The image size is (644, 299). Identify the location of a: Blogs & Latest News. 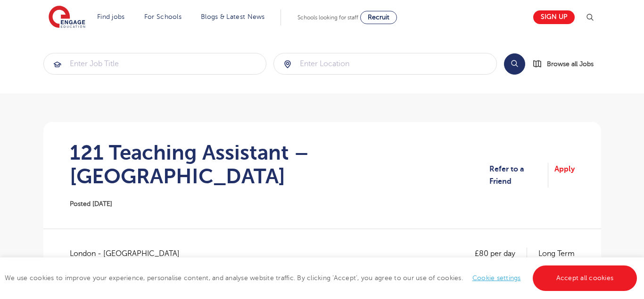
(233, 17).